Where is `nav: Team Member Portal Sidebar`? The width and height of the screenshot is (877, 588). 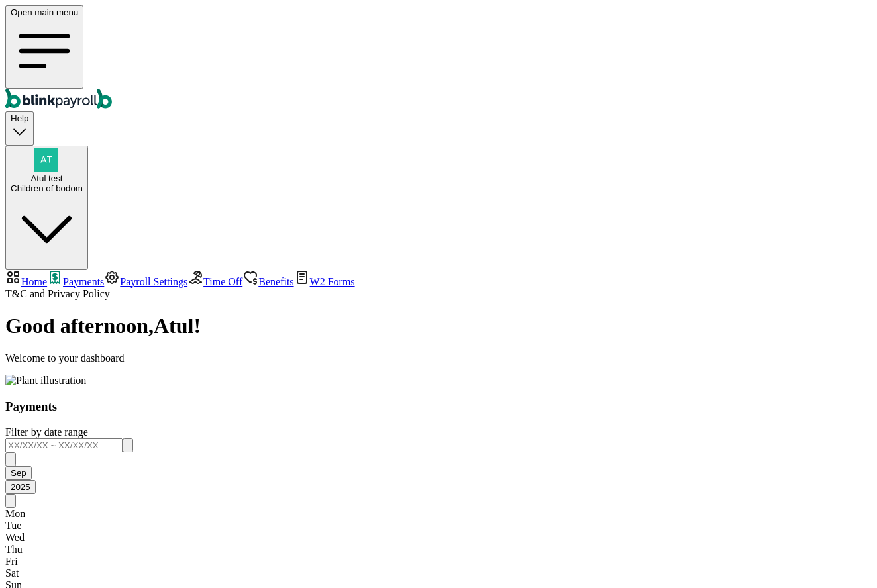 nav: Team Member Portal Sidebar is located at coordinates (438, 285).